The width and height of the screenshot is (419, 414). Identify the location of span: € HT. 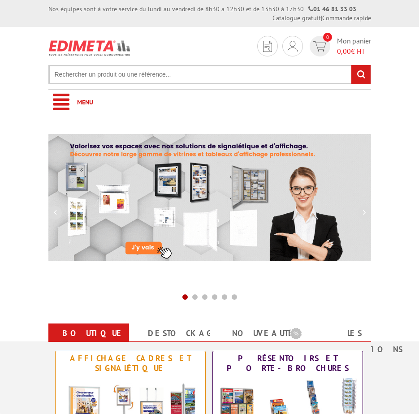
(354, 51).